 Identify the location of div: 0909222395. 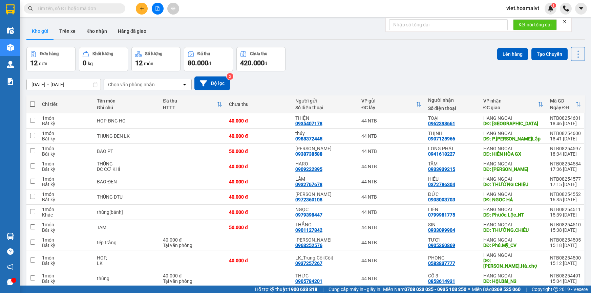
(309, 169).